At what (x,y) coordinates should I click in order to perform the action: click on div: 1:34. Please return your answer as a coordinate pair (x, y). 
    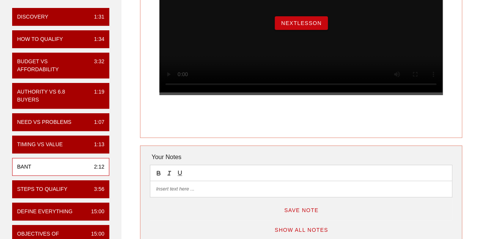
    Looking at the image, I should click on (96, 39).